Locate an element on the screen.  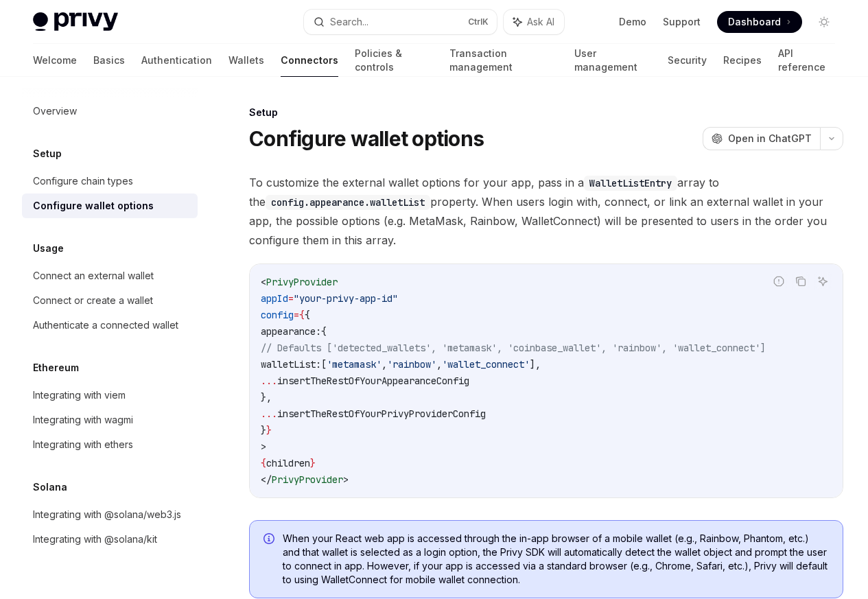
code: config.appearance.walletList is located at coordinates (348, 203).